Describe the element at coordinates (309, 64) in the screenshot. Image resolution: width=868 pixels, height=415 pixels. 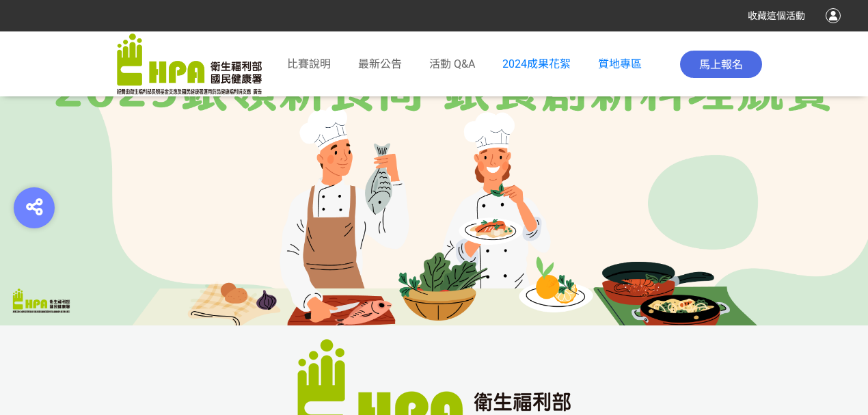
I see `a: 比賽說明` at that location.